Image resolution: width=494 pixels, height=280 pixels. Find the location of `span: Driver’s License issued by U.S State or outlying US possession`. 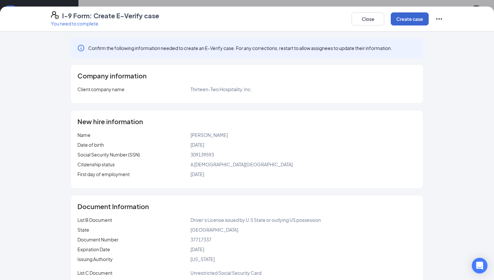

span: Driver’s License issued by U.S State or outlying US possession is located at coordinates (256, 220).